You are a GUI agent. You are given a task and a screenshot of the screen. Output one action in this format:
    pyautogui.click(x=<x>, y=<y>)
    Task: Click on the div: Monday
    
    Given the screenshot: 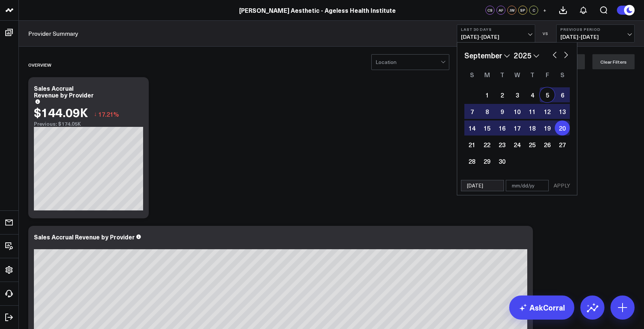 What is the action you would take?
    pyautogui.click(x=487, y=75)
    